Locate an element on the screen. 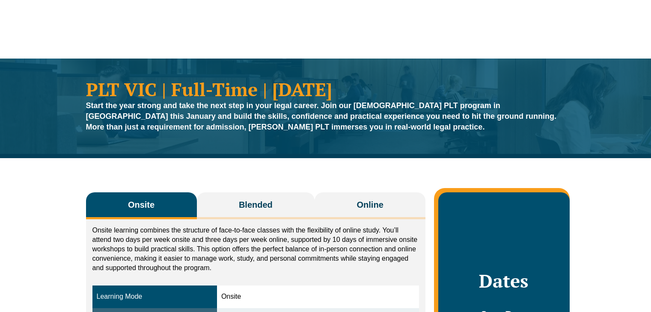  span: Online is located at coordinates (370, 205).